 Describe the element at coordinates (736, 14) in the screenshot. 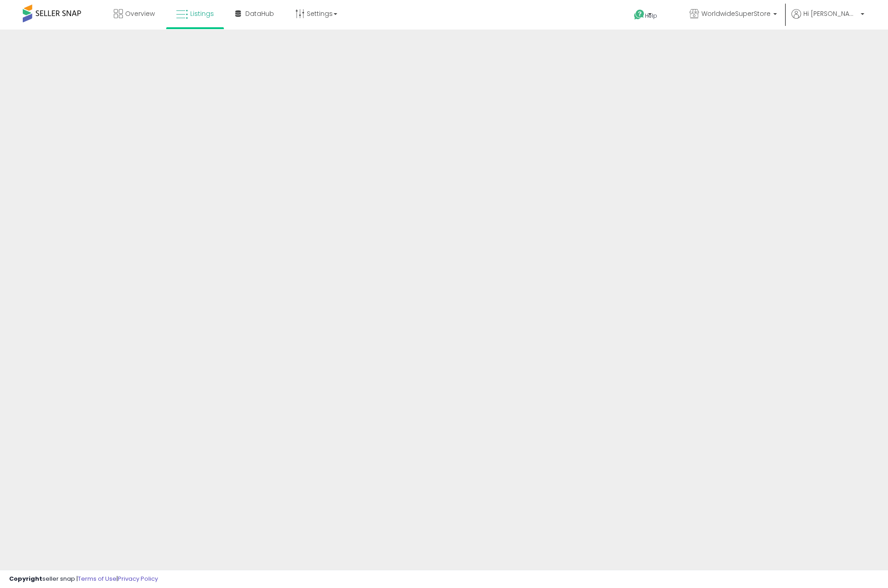

I see `span: WorldwideSuperStore` at that location.